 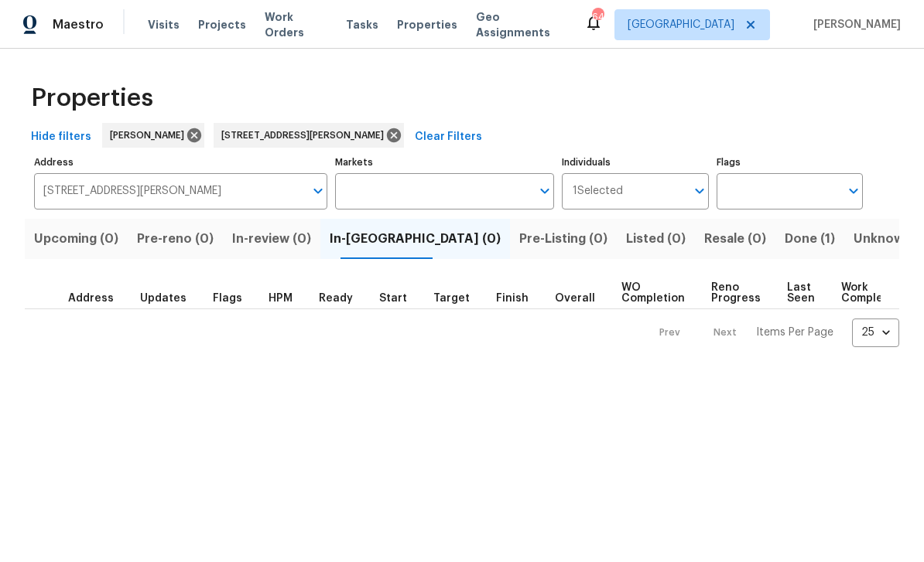 I want to click on span: Last Seen, so click(x=801, y=294).